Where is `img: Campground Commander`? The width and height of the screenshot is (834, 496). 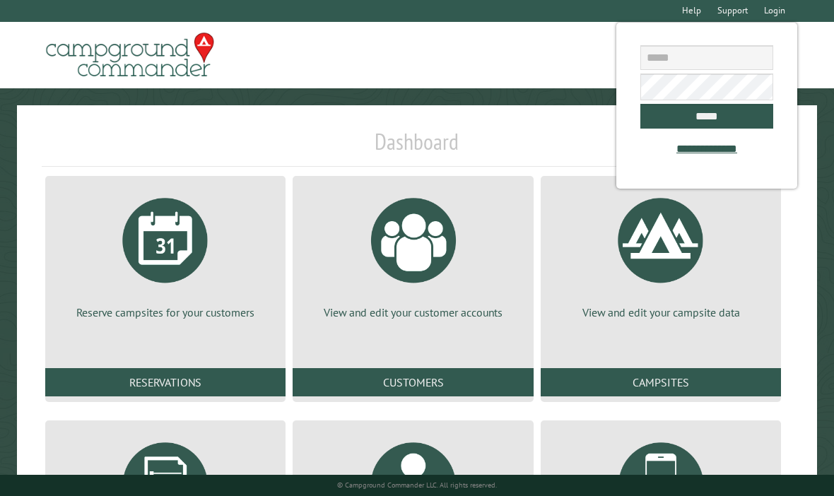 img: Campground Commander is located at coordinates (130, 55).